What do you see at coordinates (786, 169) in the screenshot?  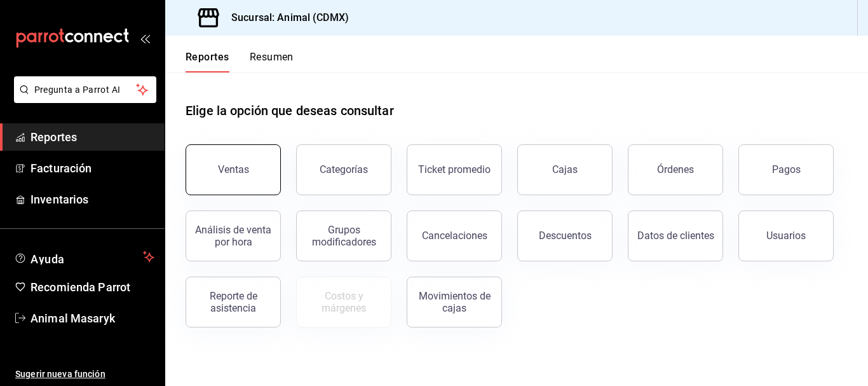 I see `div: Pagos` at bounding box center [786, 169].